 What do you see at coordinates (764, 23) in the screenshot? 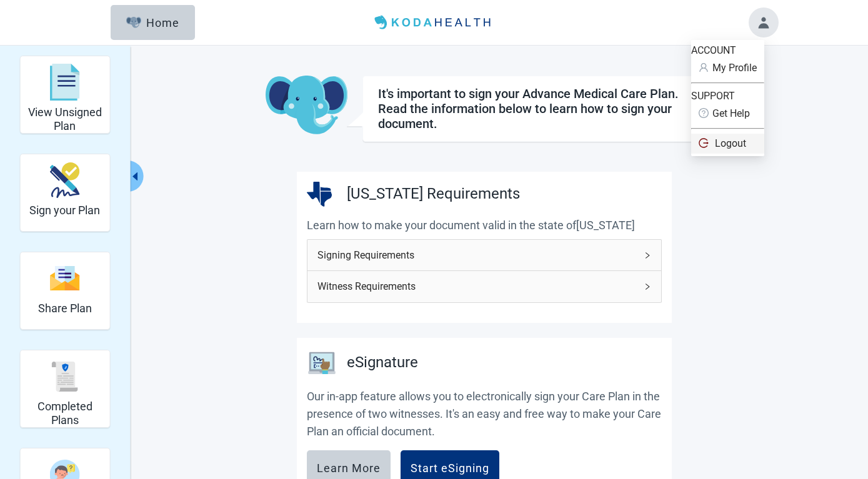
I see `button: Toggle account menu` at bounding box center [764, 23].